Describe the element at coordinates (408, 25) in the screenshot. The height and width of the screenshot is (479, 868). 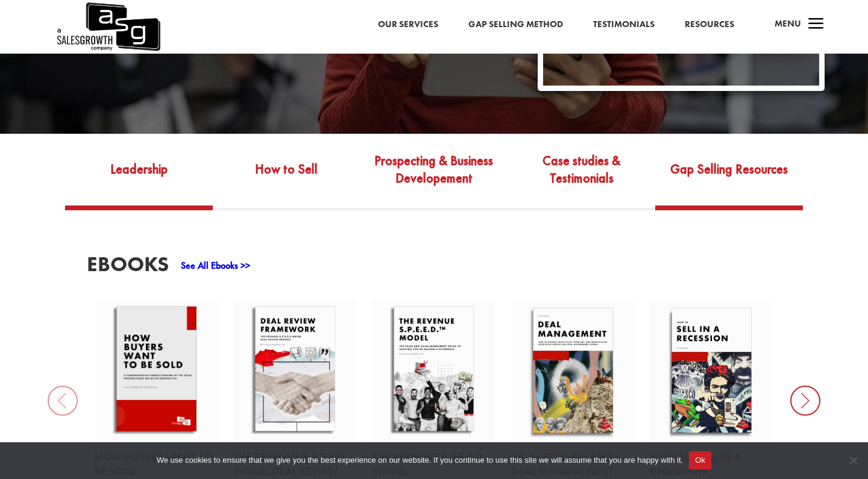
I see `a: Our Services` at that location.